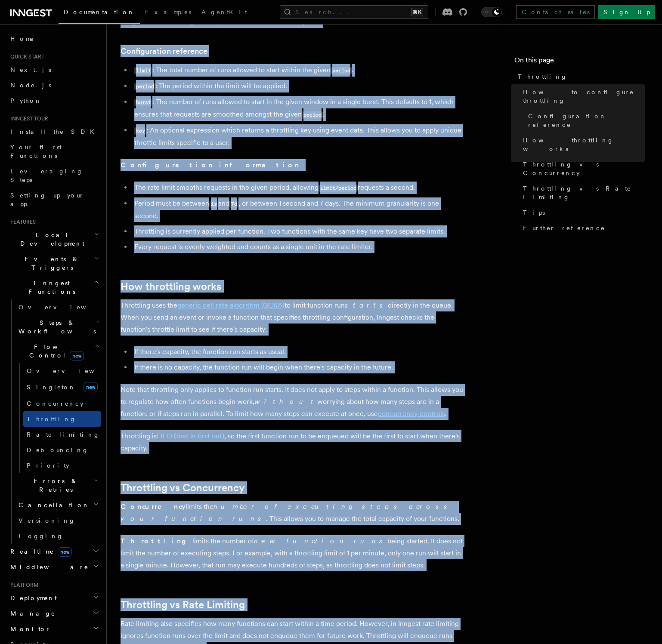 This screenshot has height=644, width=662. What do you see at coordinates (54, 176) in the screenshot?
I see `a: Leveraging Steps` at bounding box center [54, 176].